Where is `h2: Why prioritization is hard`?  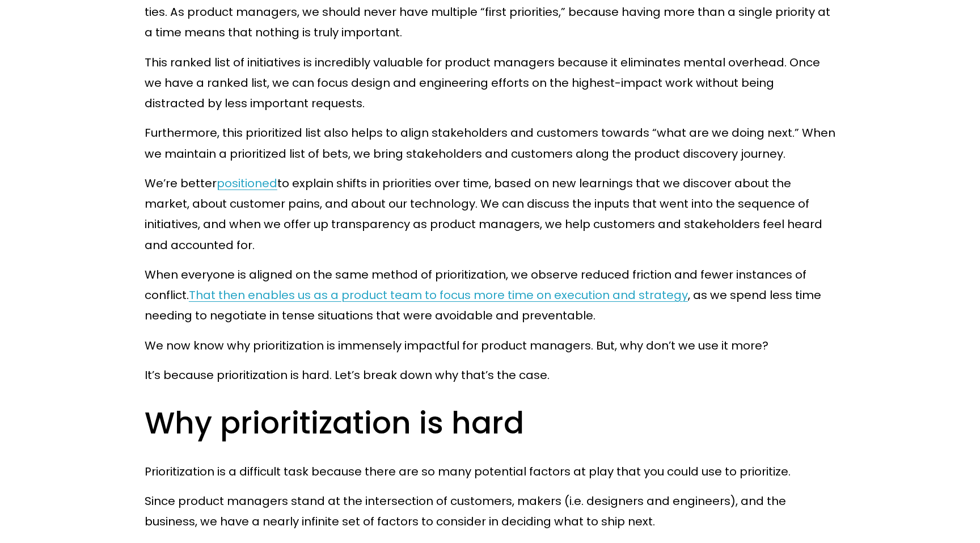
h2: Why prioritization is hard is located at coordinates (490, 423).